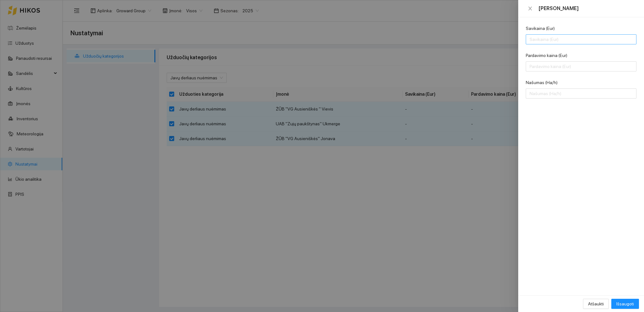  What do you see at coordinates (531, 8) in the screenshot?
I see `span: close` at bounding box center [531, 8].